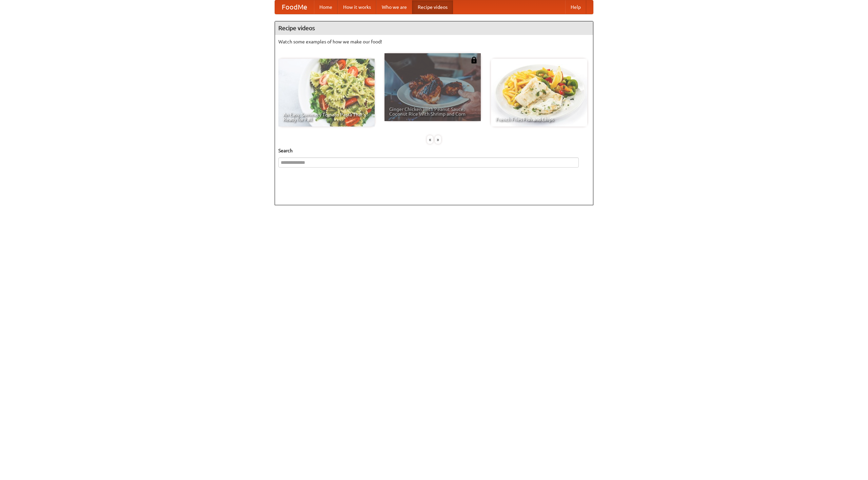 Image resolution: width=868 pixels, height=480 pixels. Describe the element at coordinates (474, 60) in the screenshot. I see `img: 483408.png` at that location.